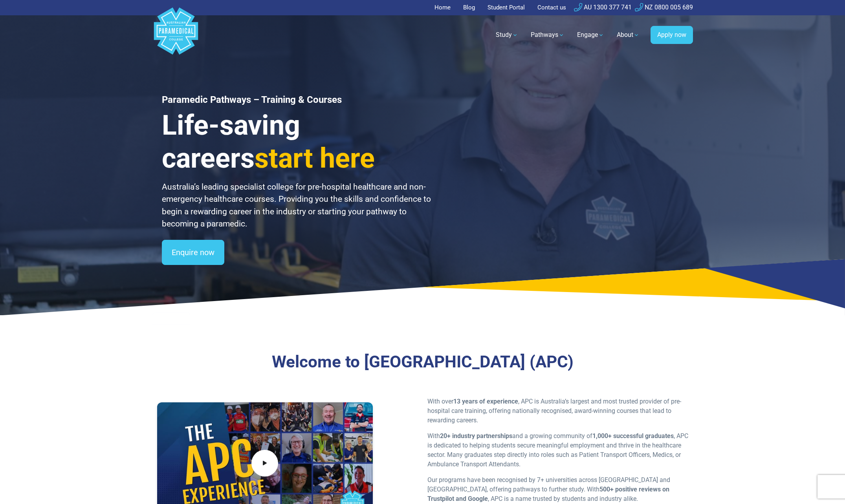  I want to click on h3: Life-saving careers, so click(297, 142).